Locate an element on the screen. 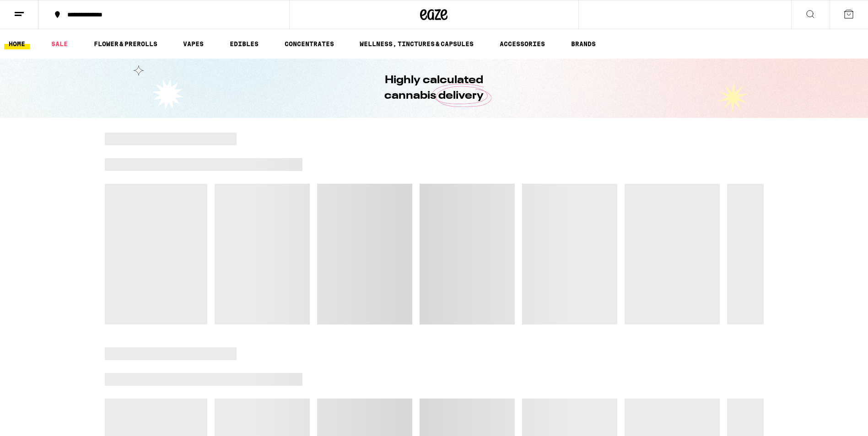  a: VAPES is located at coordinates (193, 44).